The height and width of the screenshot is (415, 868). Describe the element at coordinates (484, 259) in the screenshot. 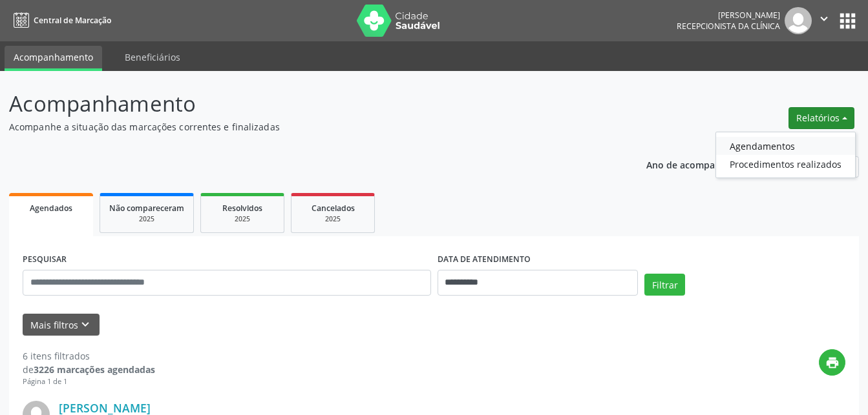

I see `label: DATA DE ATENDIMENTO` at that location.